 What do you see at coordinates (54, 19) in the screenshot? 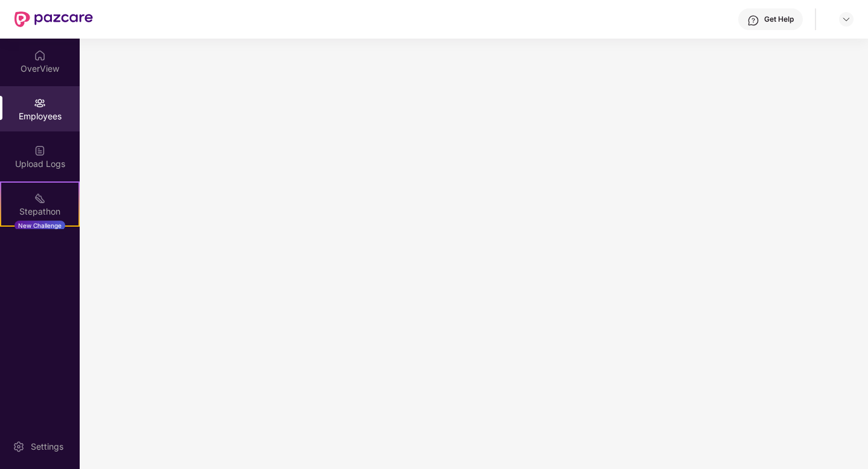
I see `img: New Pazcare Logo` at bounding box center [54, 19].